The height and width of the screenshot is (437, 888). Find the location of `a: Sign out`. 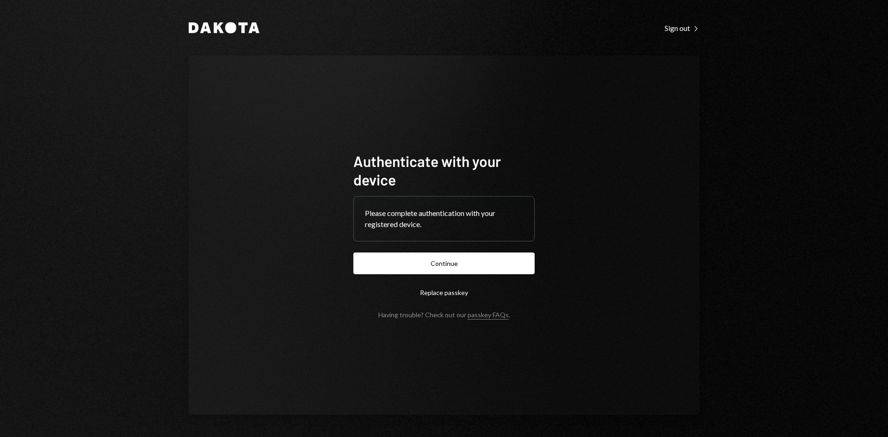

a: Sign out is located at coordinates (682, 28).